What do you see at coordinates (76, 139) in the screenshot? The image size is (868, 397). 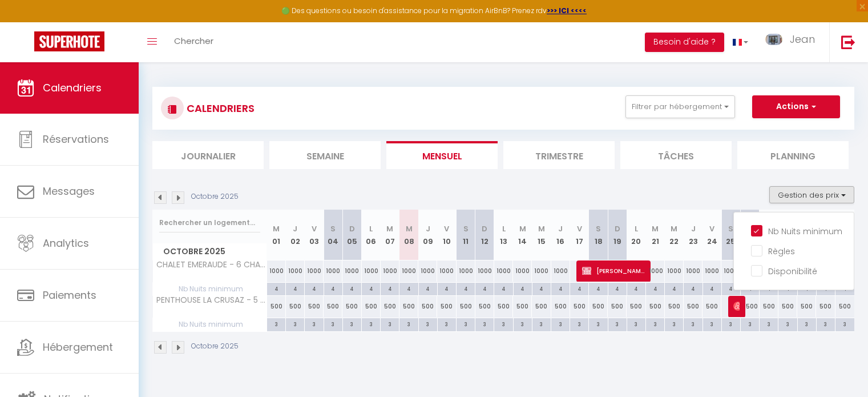 I see `span: Réservations` at bounding box center [76, 139].